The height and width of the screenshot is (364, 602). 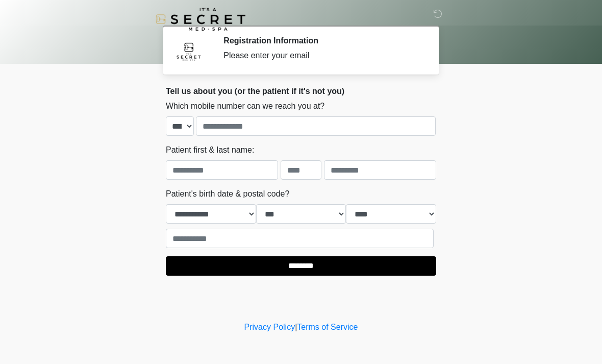 I want to click on h2: Tell us about you (or the patient if it's not you), so click(x=301, y=91).